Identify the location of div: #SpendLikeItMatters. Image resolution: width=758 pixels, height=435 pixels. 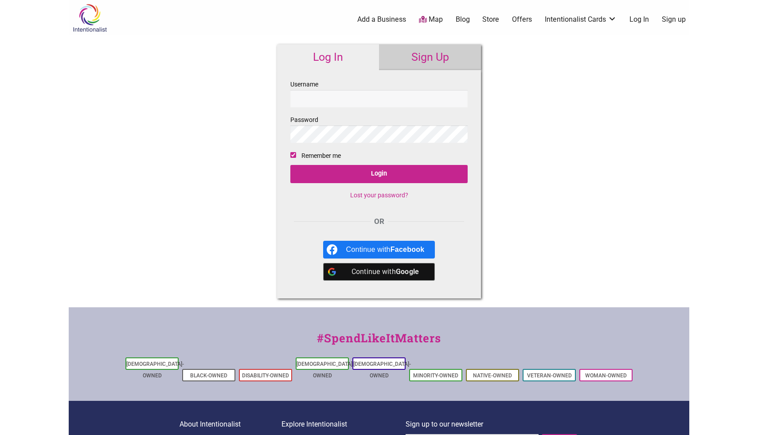
(379, 342).